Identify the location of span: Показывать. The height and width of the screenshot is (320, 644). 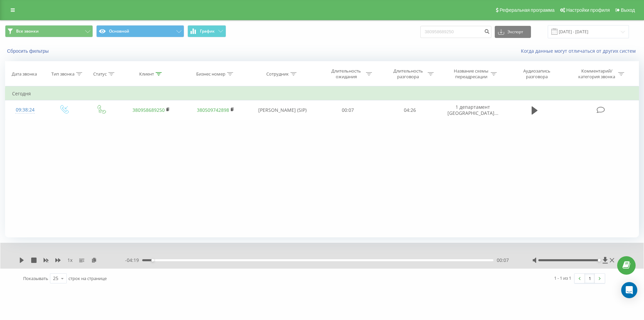
(36, 278).